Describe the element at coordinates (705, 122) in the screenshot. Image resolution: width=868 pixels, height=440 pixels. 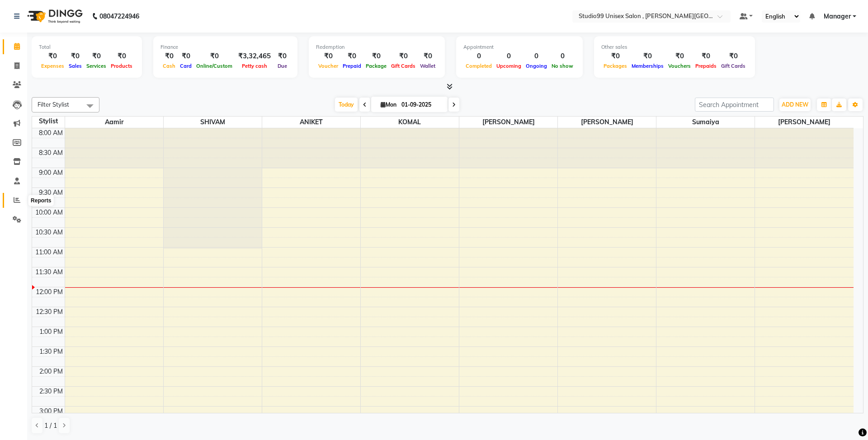
I see `span: Sumaiya` at that location.